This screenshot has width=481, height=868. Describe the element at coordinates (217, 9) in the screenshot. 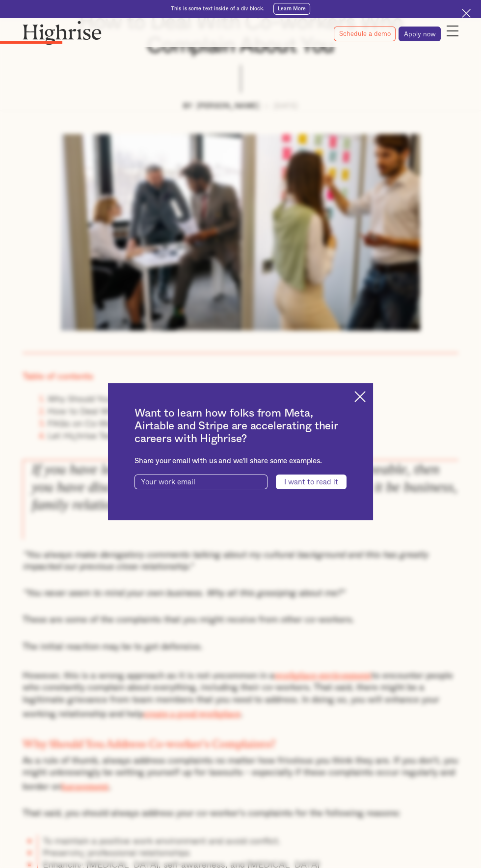

I see `div: This is some text inside of a div block.` at that location.